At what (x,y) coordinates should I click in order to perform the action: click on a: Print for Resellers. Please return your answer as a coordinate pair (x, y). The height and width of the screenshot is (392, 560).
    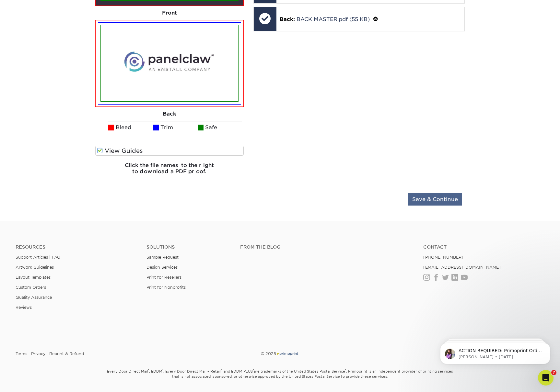
    Looking at the image, I should click on (164, 277).